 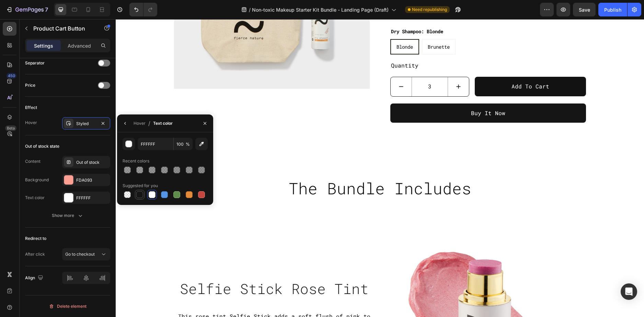 What do you see at coordinates (140, 186) in the screenshot?
I see `div: Suggested for you` at bounding box center [140, 186].